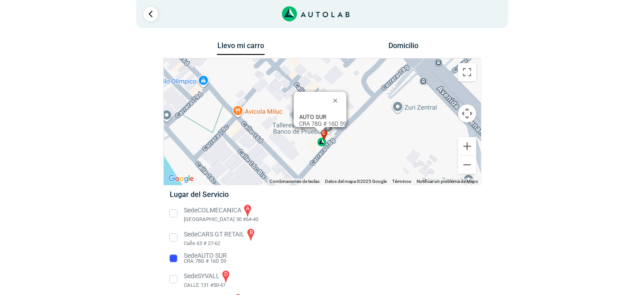 The height and width of the screenshot is (295, 644). What do you see at coordinates (467, 165) in the screenshot?
I see `button: Reducir` at bounding box center [467, 165].